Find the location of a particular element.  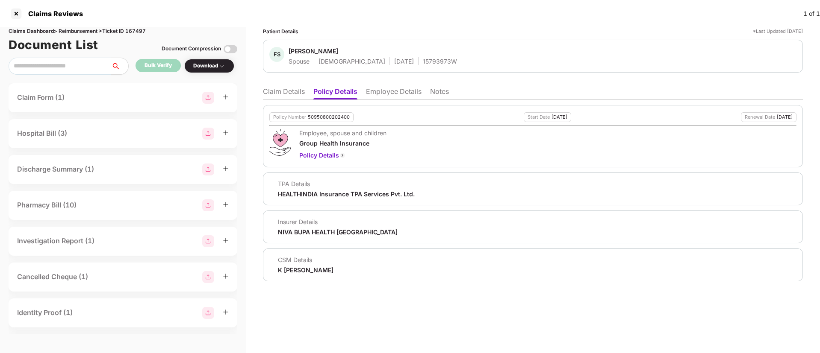

li: Policy Details is located at coordinates (335, 93).